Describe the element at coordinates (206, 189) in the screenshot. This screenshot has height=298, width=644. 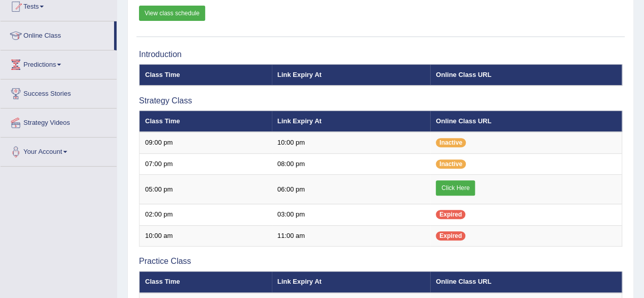
I see `td: 05:00 pm` at that location.